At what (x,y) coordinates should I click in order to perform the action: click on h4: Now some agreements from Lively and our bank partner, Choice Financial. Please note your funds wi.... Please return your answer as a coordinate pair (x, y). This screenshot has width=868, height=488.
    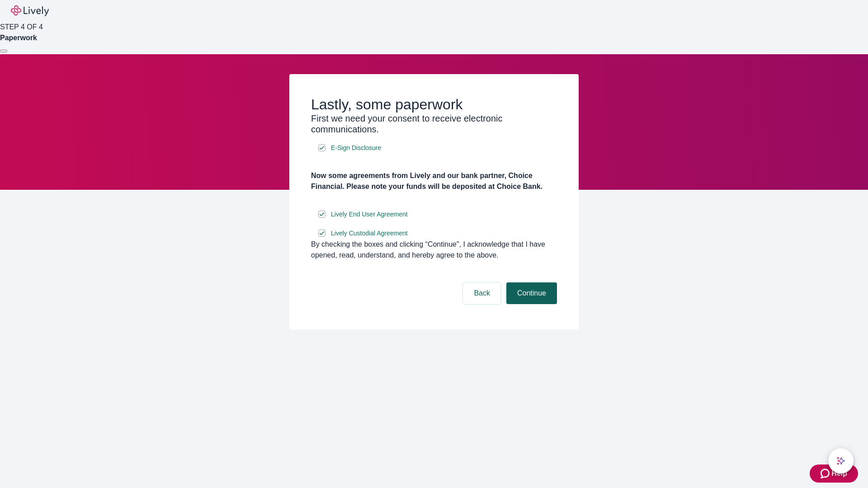
    Looking at the image, I should click on (434, 181).